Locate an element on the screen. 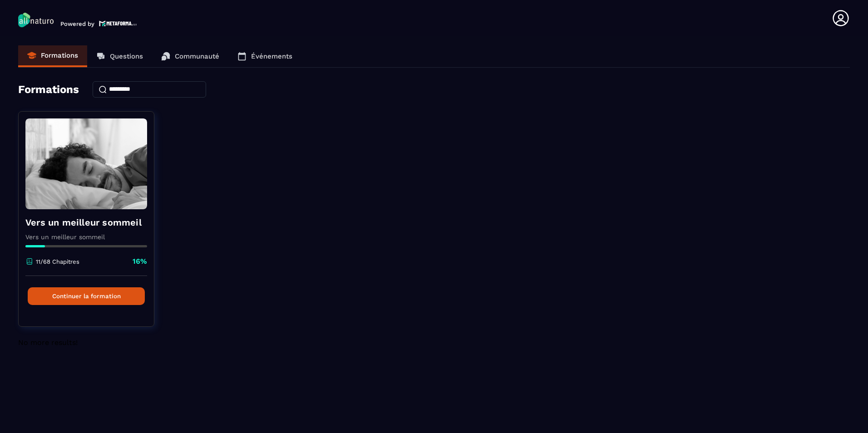  img: logo is located at coordinates (118, 23).